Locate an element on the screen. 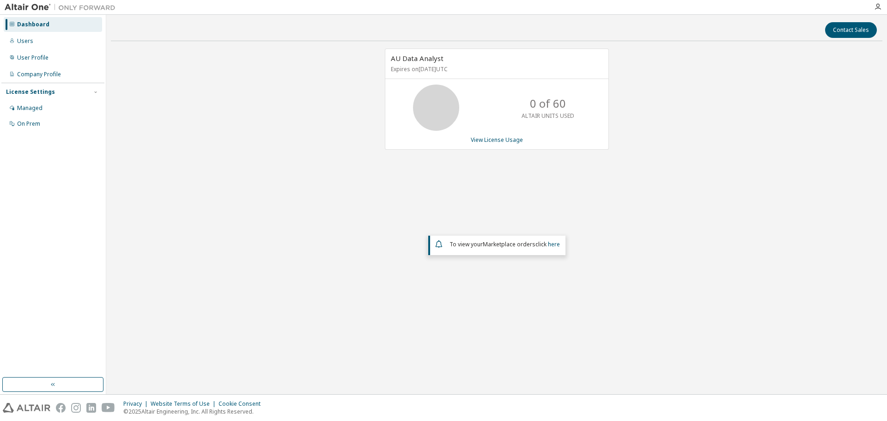 This screenshot has width=887, height=421. p: ALTAIR UNITS USED is located at coordinates (548, 115).